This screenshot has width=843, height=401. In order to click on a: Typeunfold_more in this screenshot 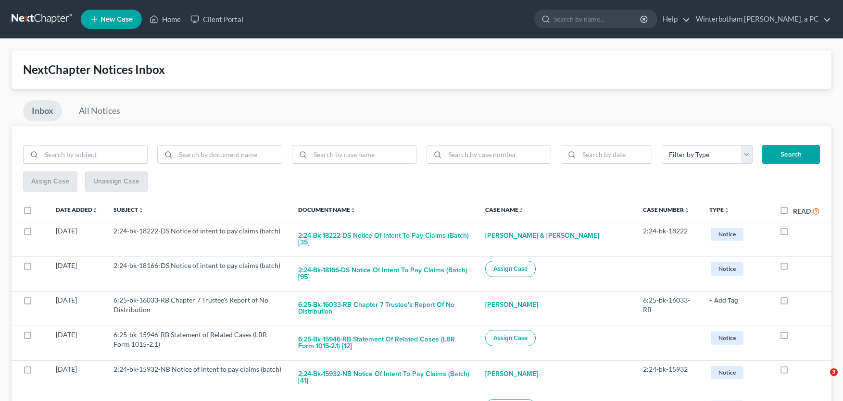, I will do `click(719, 210)`.